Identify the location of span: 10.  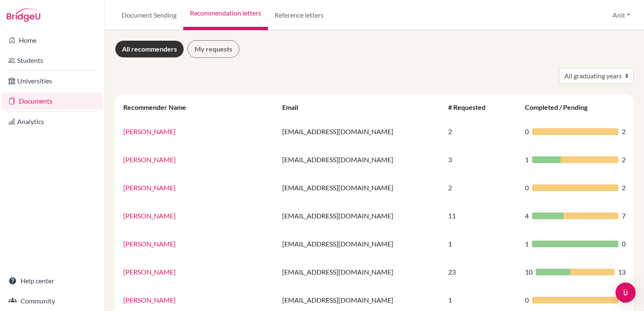
(529, 272).